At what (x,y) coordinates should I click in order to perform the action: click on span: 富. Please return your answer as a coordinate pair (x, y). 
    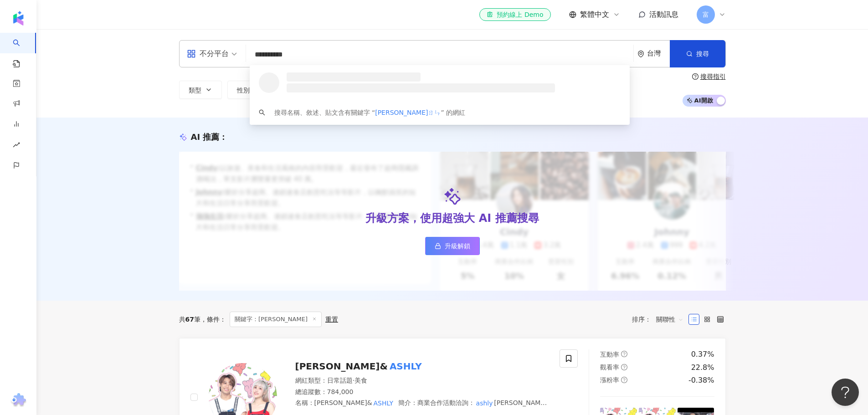
    Looking at the image, I should click on (706, 15).